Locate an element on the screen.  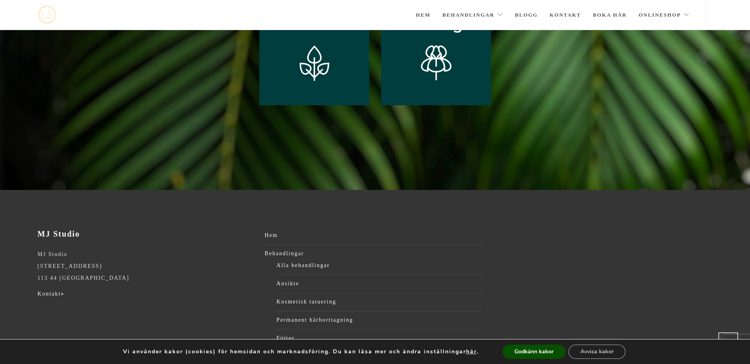
a: Blogg is located at coordinates (526, 15).